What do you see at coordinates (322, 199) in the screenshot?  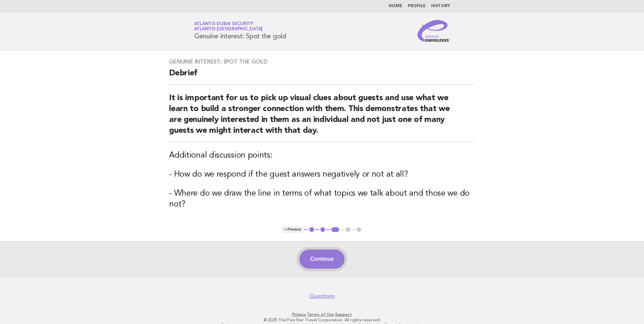 I see `h3: - Where do we draw the line in terms of what topics we talk about and those we do not?` at bounding box center [322, 199].